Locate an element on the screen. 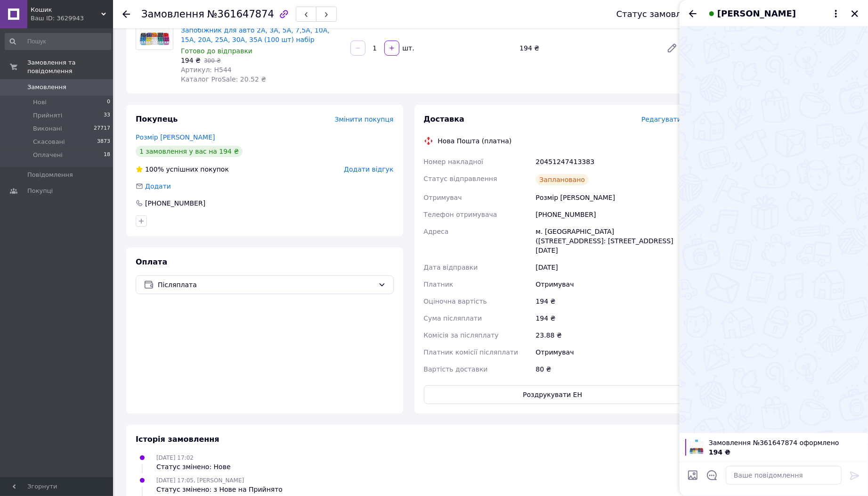 Image resolution: width=868 pixels, height=496 pixels. span: Замовлення та повідомлення is located at coordinates (70, 67).